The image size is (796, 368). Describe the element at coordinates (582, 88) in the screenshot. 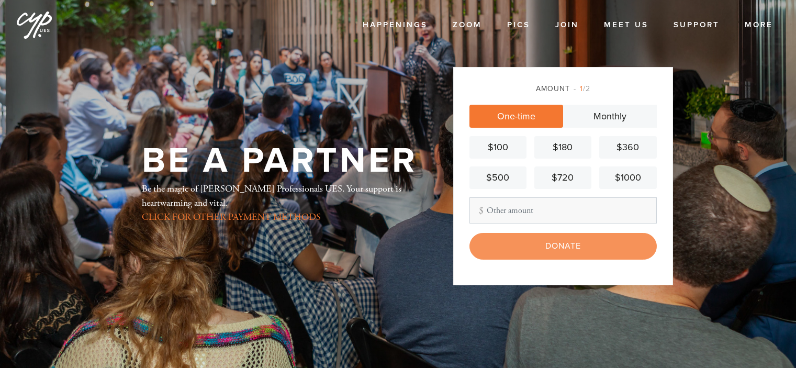

I see `span: 1` at that location.